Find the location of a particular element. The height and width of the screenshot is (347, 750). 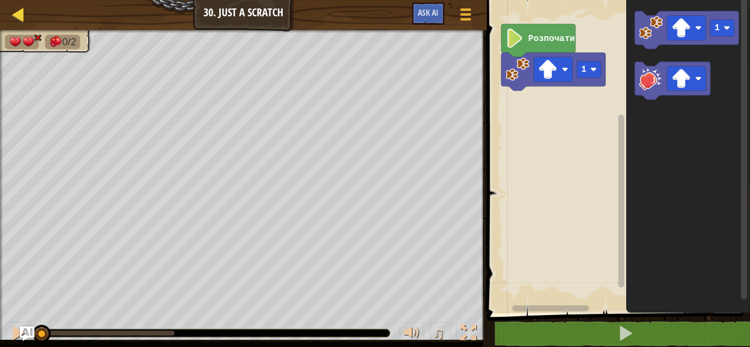

button: Налаштувати гучність is located at coordinates (412, 335).